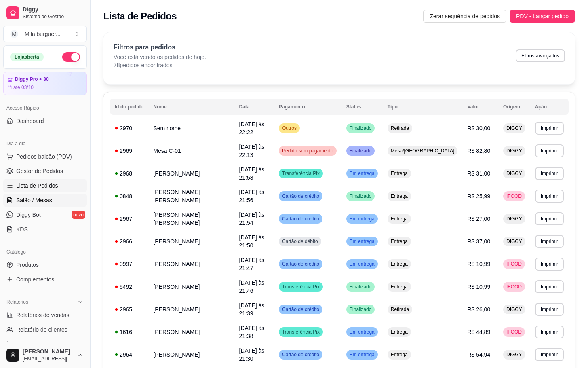 The height and width of the screenshot is (368, 588). What do you see at coordinates (30, 121) in the screenshot?
I see `span: Dashboard` at bounding box center [30, 121].